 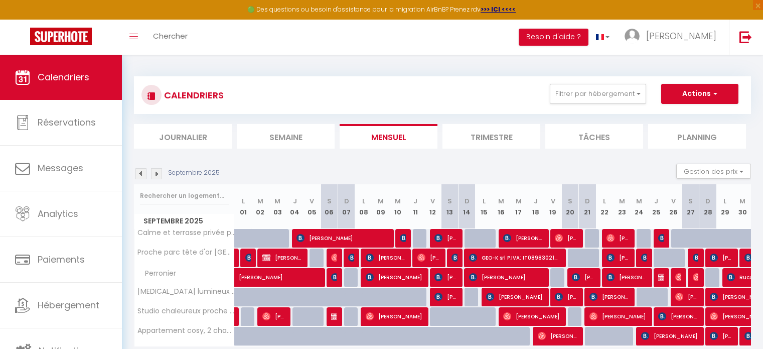 What do you see at coordinates (713, 171) in the screenshot?
I see `button: Gestion des prix` at bounding box center [713, 171].